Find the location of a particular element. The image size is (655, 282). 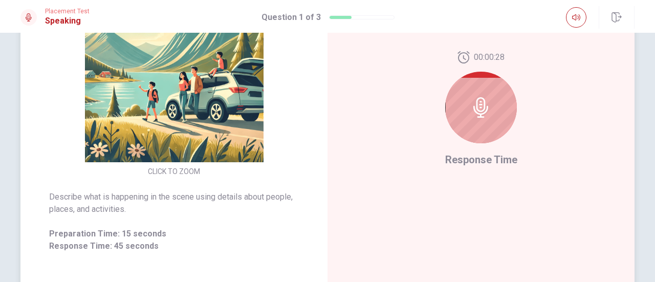

span: Describe what is happening in the scene using details about people, places, and activities. is located at coordinates (174, 203).